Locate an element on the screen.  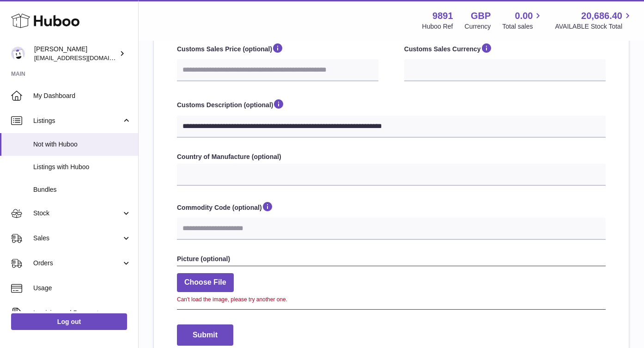
strong: 9891 is located at coordinates (443, 16).